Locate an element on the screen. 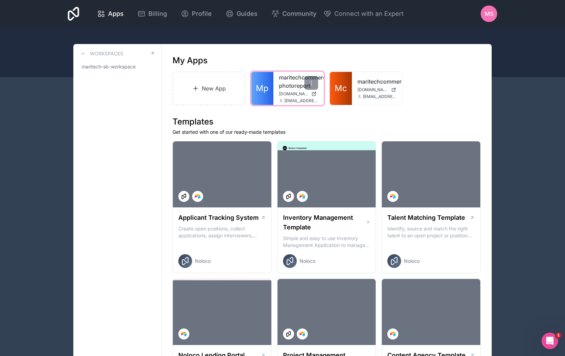 This screenshot has height=356, width=565. a: Apps is located at coordinates (110, 14).